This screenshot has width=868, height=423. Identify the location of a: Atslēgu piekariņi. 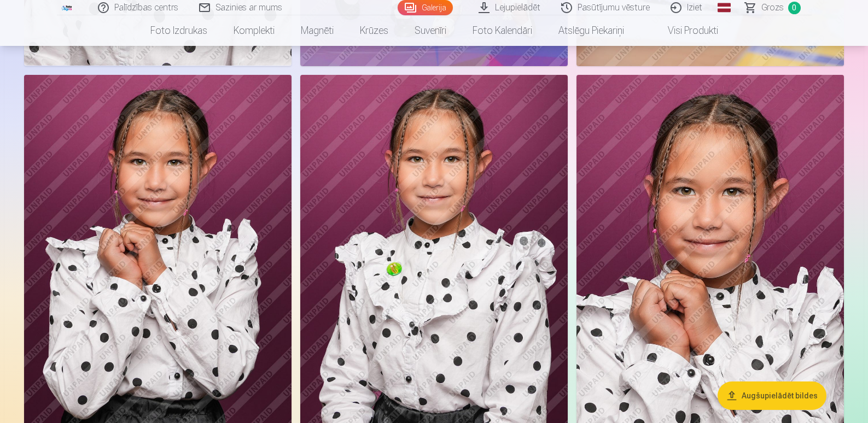
(591, 31).